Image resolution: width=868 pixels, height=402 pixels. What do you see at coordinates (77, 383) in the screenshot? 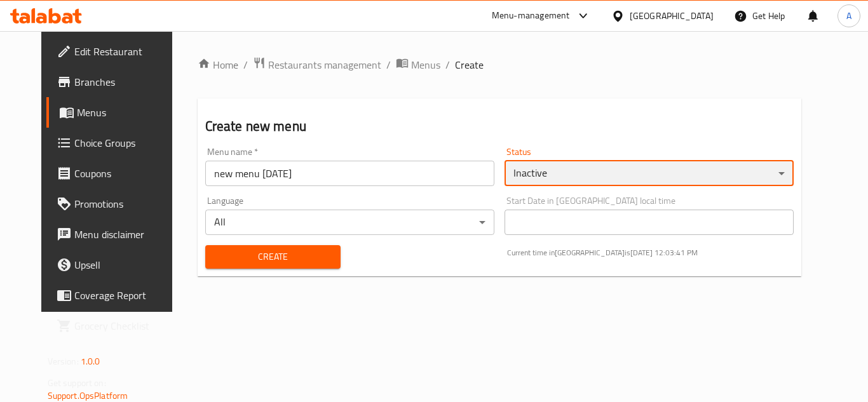
I see `span: Get support on:` at bounding box center [77, 383].